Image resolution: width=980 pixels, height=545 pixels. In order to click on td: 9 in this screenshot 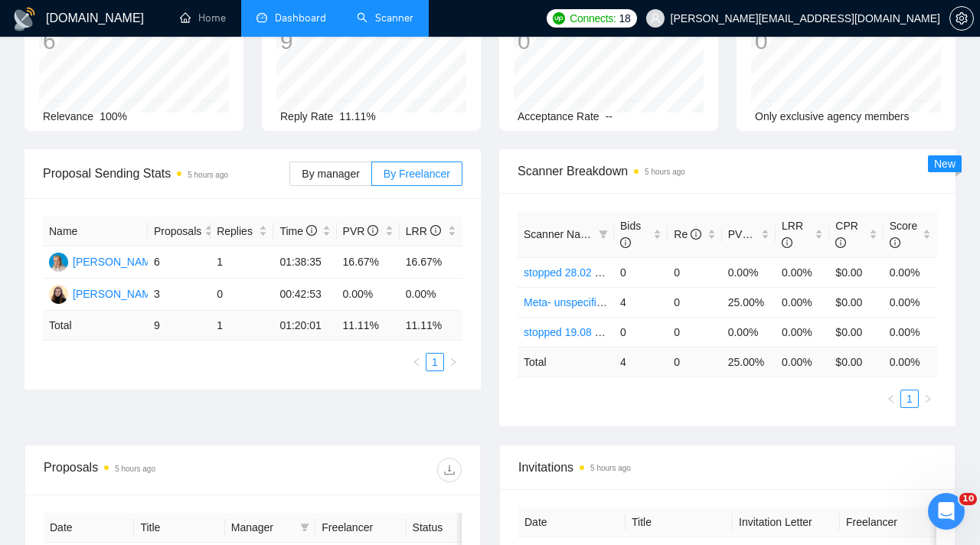, I will do `click(179, 325)`.